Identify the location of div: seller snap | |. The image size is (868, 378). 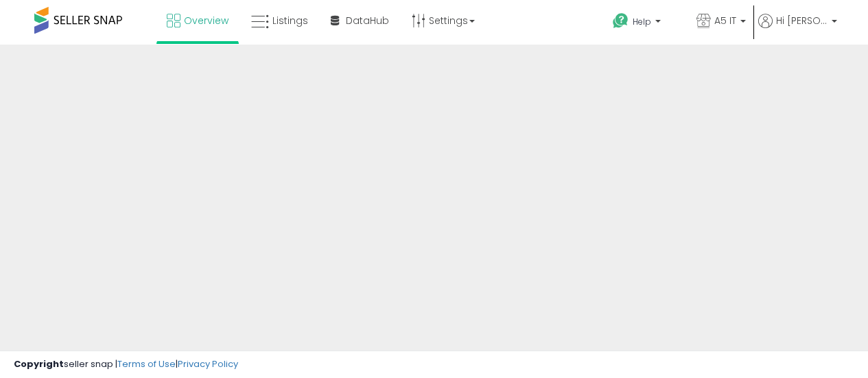
(125, 364).